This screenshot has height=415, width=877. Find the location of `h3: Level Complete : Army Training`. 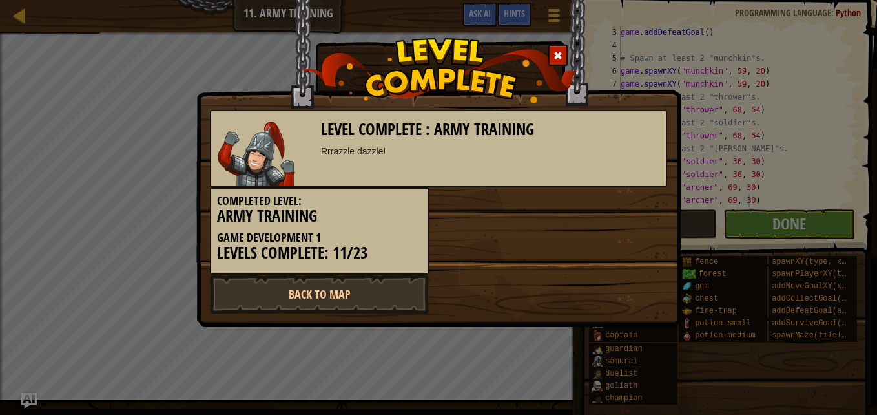

h3: Level Complete : Army Training is located at coordinates (490, 129).